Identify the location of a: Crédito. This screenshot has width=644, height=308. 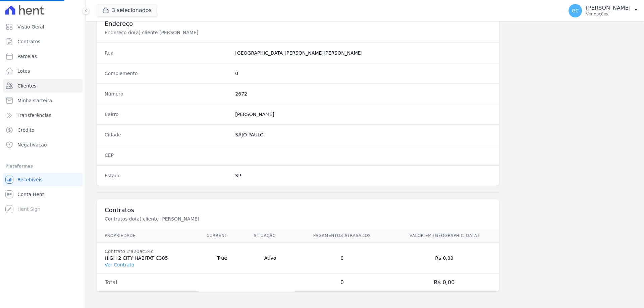
(43, 130).